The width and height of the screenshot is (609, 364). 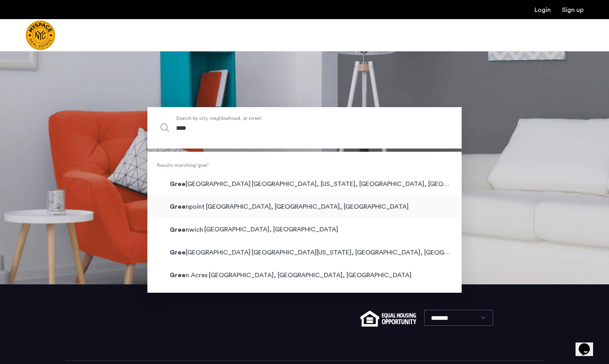 What do you see at coordinates (187, 230) in the screenshot?
I see `span: nwich` at bounding box center [187, 230].